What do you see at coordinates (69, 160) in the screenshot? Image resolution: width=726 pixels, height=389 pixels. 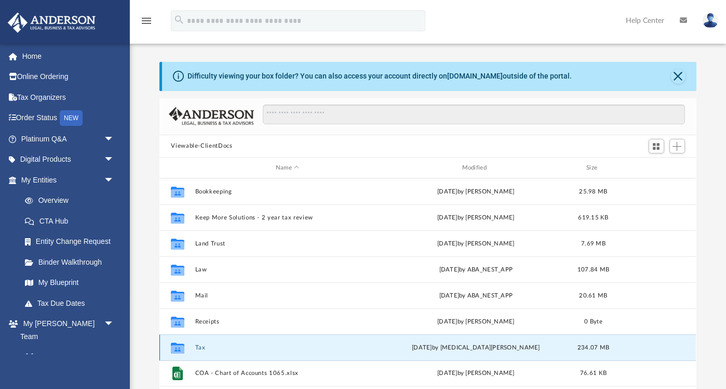 I see `a: Digital Productsarrow_drop_down` at bounding box center [69, 160].